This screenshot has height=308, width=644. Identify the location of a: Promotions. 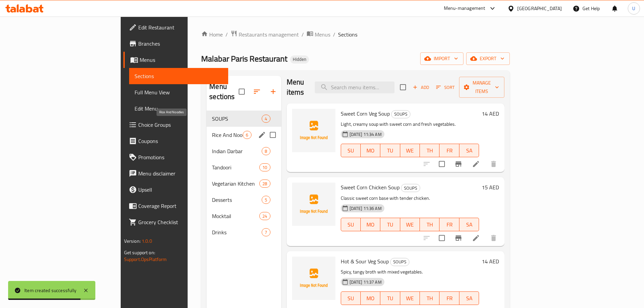
(176, 157).